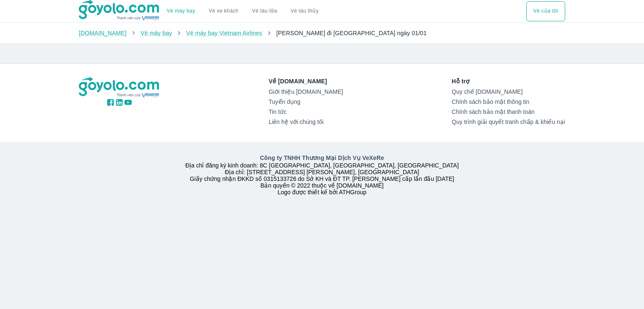 The image size is (644, 309). Describe the element at coordinates (508, 122) in the screenshot. I see `a: Quy trình giải quyết tranh chấp & khiếu nại` at that location.